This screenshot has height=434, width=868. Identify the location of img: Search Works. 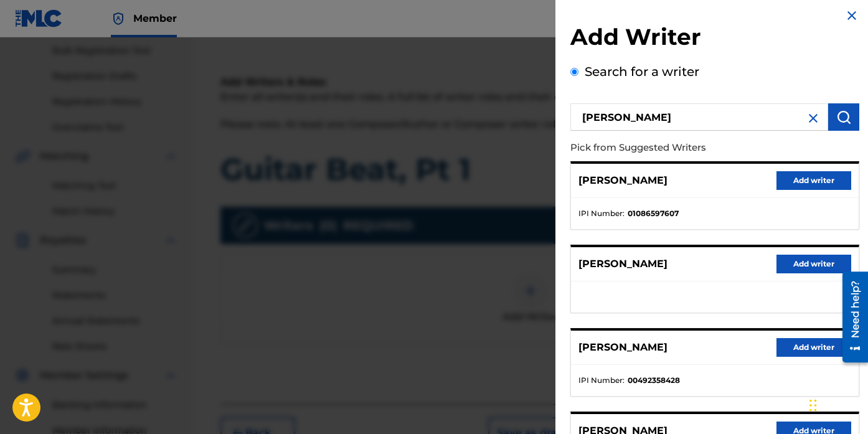
(843, 117).